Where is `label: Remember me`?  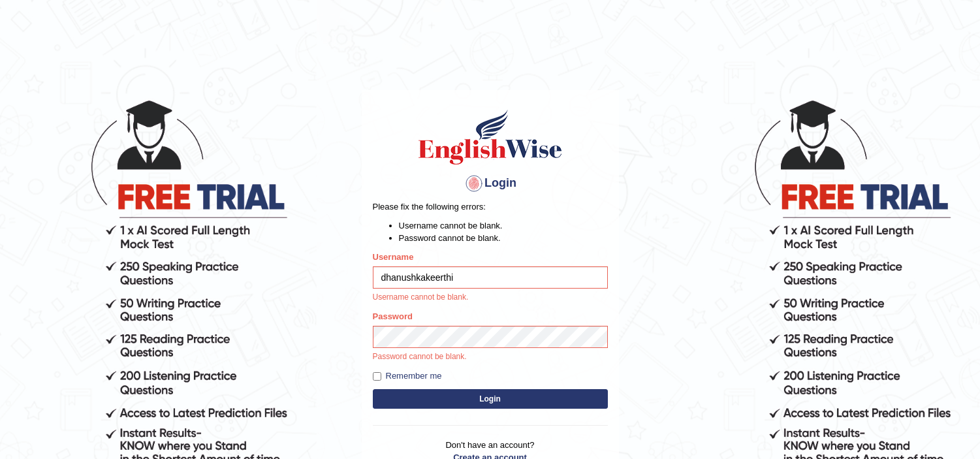 label: Remember me is located at coordinates (408, 376).